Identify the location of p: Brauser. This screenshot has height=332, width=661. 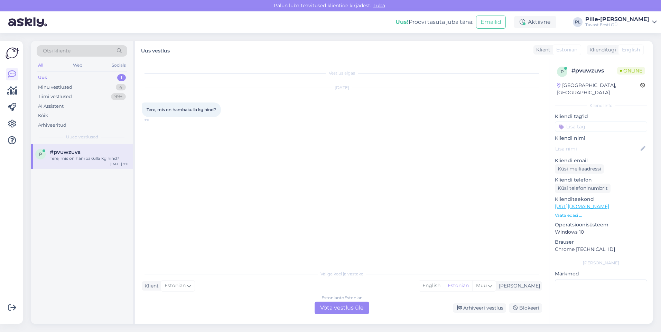
(601, 242).